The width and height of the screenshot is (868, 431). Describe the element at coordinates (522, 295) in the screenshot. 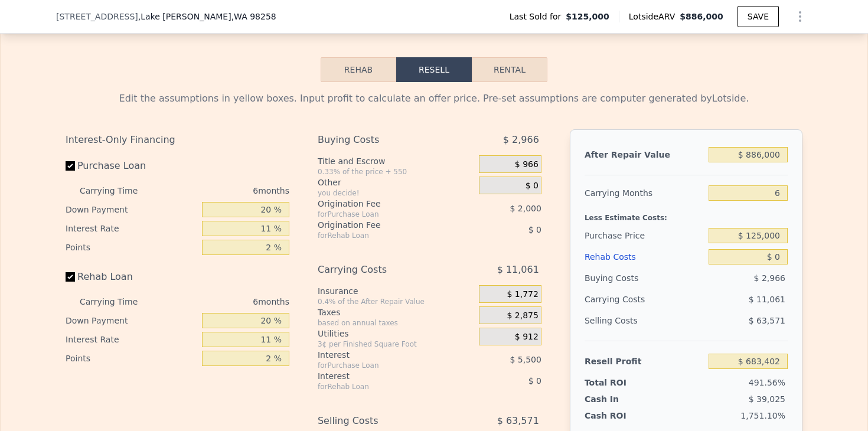

I see `span: $ 1,772` at that location.